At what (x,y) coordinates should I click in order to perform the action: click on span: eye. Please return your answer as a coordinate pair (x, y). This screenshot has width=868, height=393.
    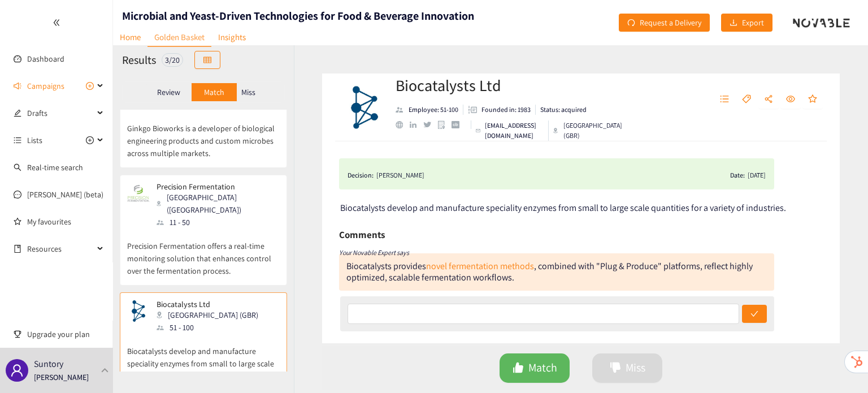
    Looking at the image, I should click on (790, 99).